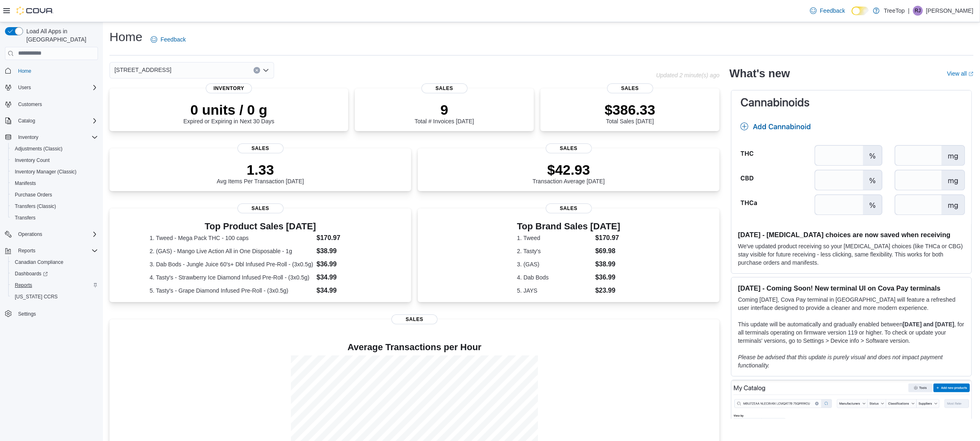  I want to click on button: Inventory, so click(51, 138).